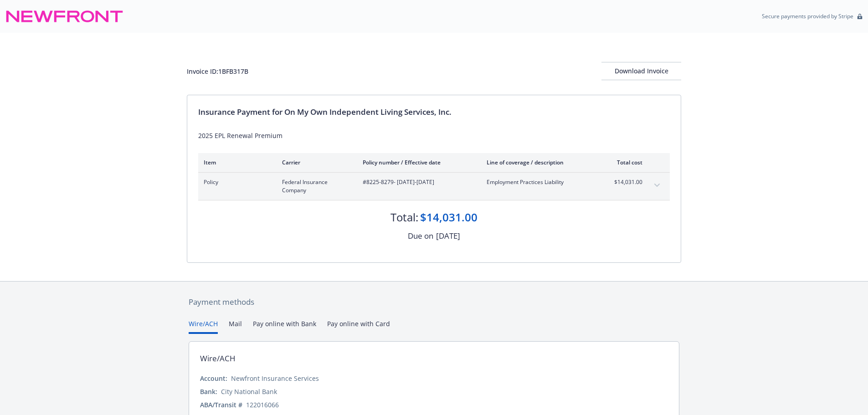 The image size is (868, 415). What do you see at coordinates (358, 327) in the screenshot?
I see `button: Pay online with Card` at bounding box center [358, 327].